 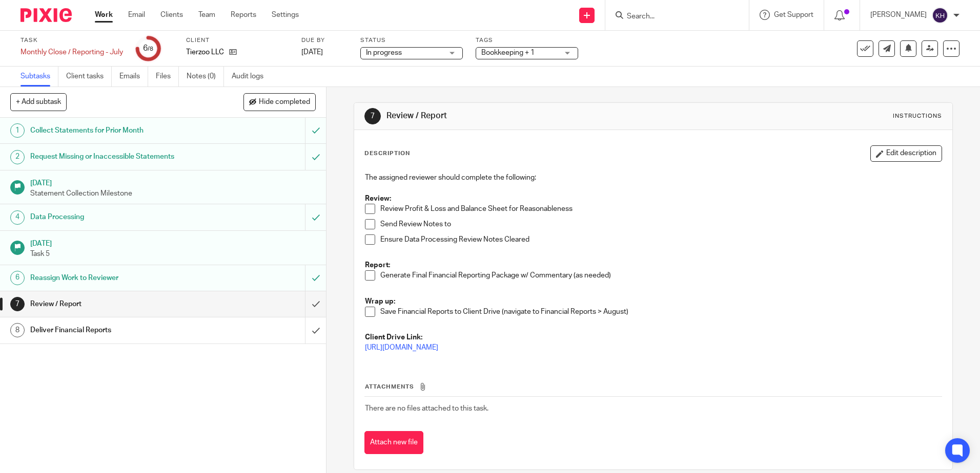 I want to click on h1: Collect Statements for Prior Month, so click(x=118, y=131).